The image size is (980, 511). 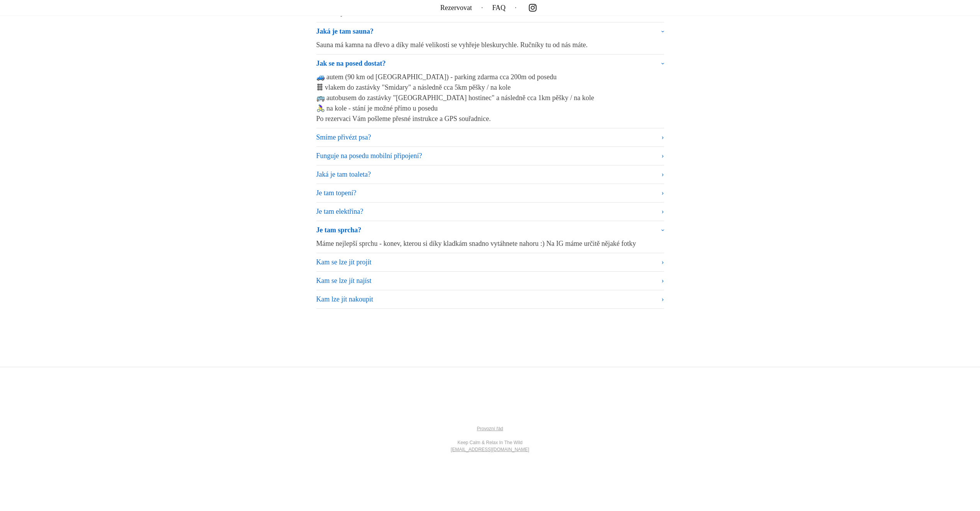 What do you see at coordinates (490, 137) in the screenshot?
I see `summary: Smíme přivézt psa?` at bounding box center [490, 137].